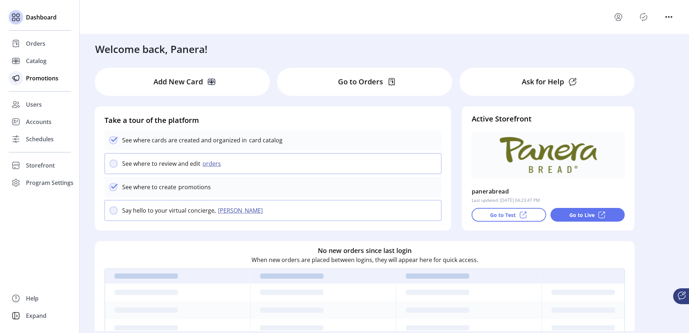 This screenshot has height=333, width=689. I want to click on span: Catalog, so click(36, 61).